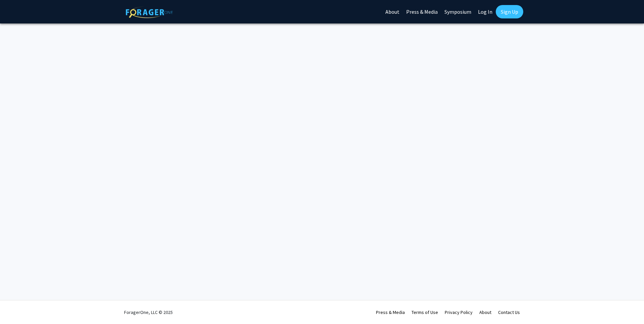 The image size is (644, 324). Describe the element at coordinates (425, 312) in the screenshot. I see `a: Terms of Use` at that location.